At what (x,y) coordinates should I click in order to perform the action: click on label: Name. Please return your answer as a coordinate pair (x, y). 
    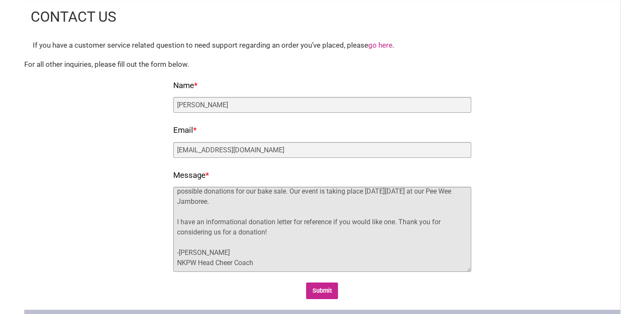
    Looking at the image, I should click on (185, 86).